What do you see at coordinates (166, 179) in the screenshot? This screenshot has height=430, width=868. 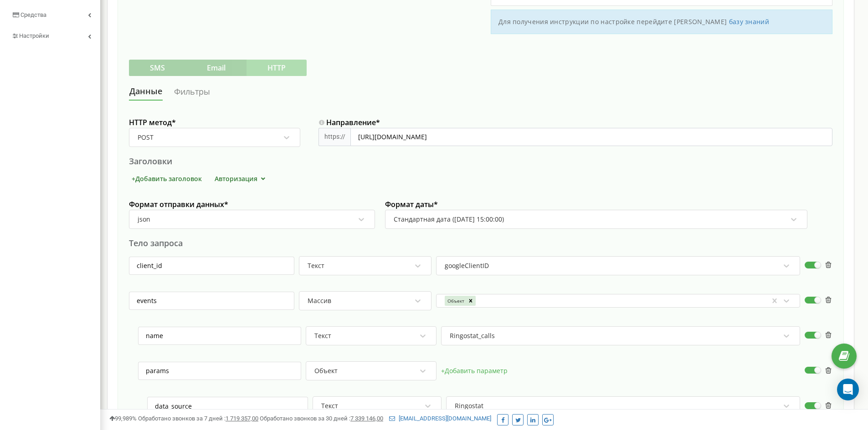 I see `button: +Добавить заголовок` at bounding box center [166, 179].